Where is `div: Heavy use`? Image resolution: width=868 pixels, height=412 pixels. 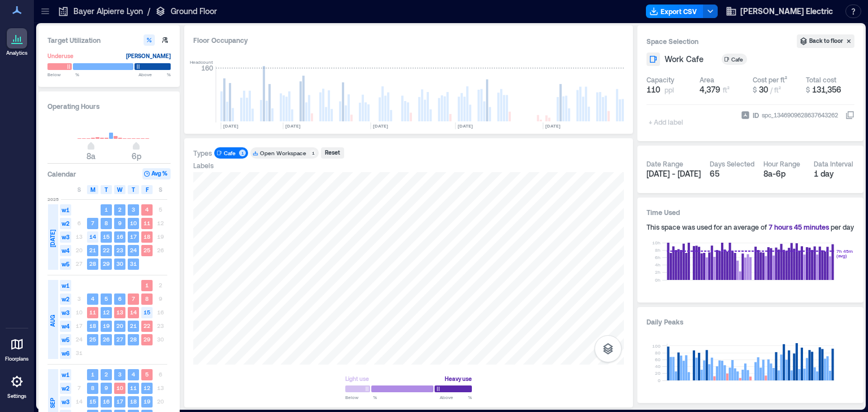 div: Heavy use is located at coordinates (458, 379).